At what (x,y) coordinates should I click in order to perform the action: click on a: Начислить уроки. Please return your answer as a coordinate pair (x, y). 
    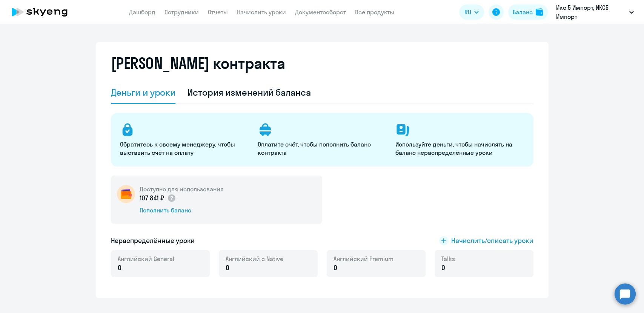
    Looking at the image, I should click on (261, 12).